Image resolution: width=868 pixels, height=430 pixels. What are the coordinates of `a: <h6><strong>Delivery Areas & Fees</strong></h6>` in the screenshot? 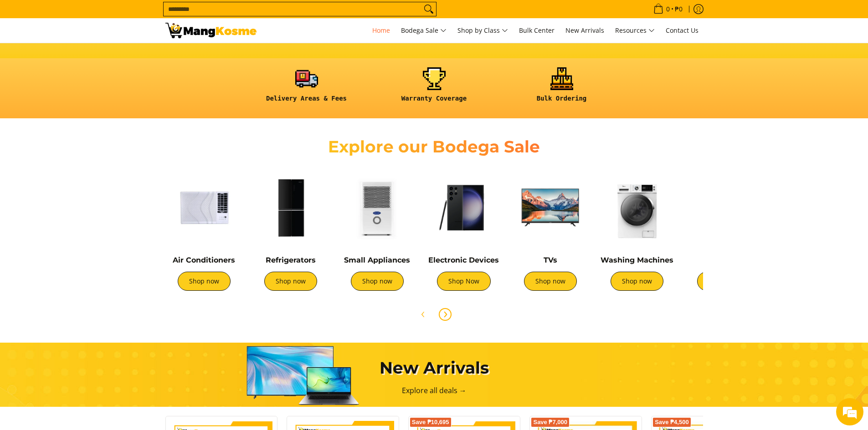 It's located at (307, 88).